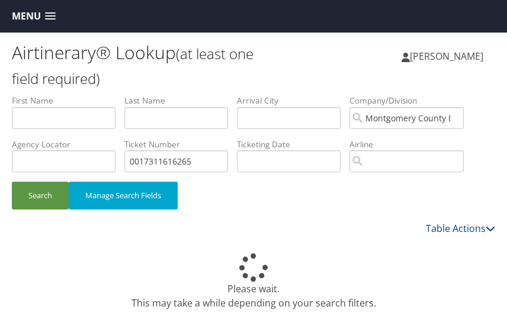 The image size is (507, 316). Describe the element at coordinates (181, 145) in the screenshot. I see `label: Ticket Number` at that location.